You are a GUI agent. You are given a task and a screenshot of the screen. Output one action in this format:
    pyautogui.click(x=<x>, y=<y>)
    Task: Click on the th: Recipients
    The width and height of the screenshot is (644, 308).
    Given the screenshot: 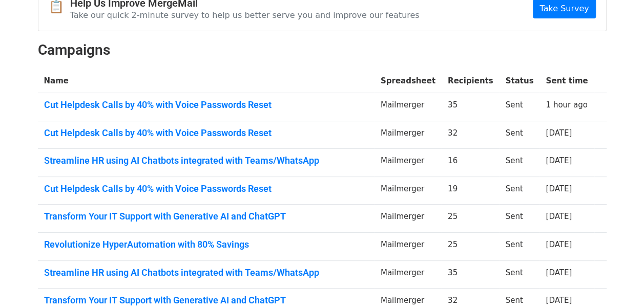 What is the action you would take?
    pyautogui.click(x=470, y=81)
    